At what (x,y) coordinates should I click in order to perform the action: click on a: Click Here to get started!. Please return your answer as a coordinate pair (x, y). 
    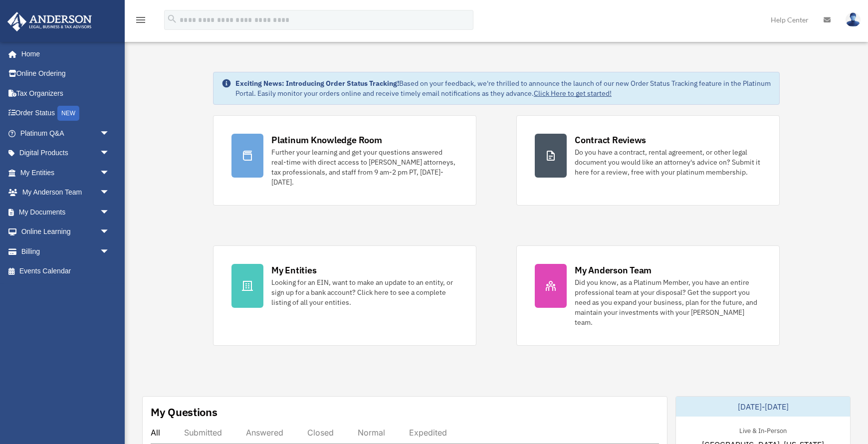
    Looking at the image, I should click on (573, 93).